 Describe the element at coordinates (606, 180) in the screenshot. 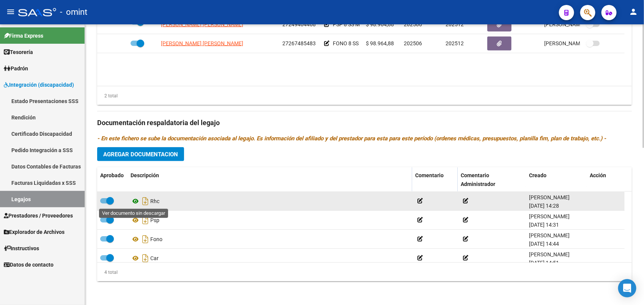

I see `datatable-header-cell: Acción` at that location.